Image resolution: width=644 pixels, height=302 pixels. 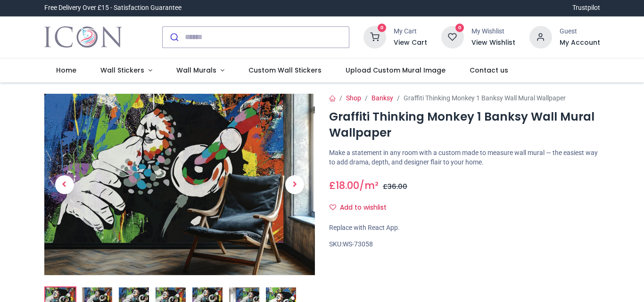 I want to click on span: Custom Wall Stickers, so click(x=285, y=70).